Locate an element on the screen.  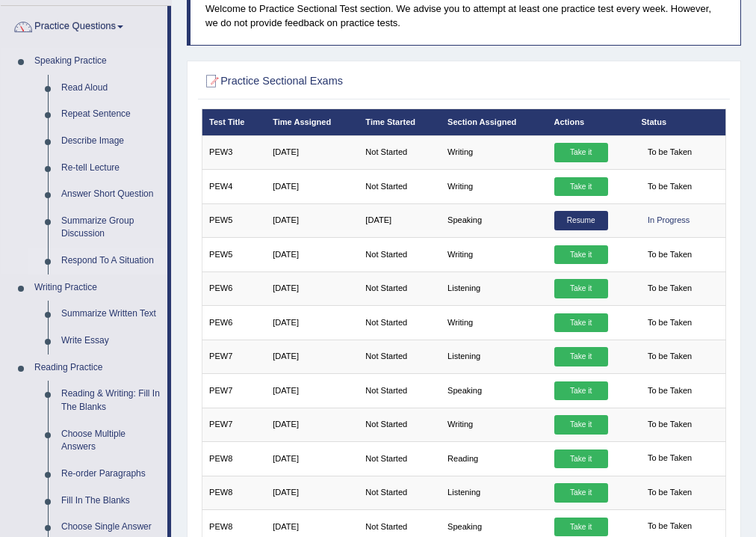
th: Status is located at coordinates (680, 122).